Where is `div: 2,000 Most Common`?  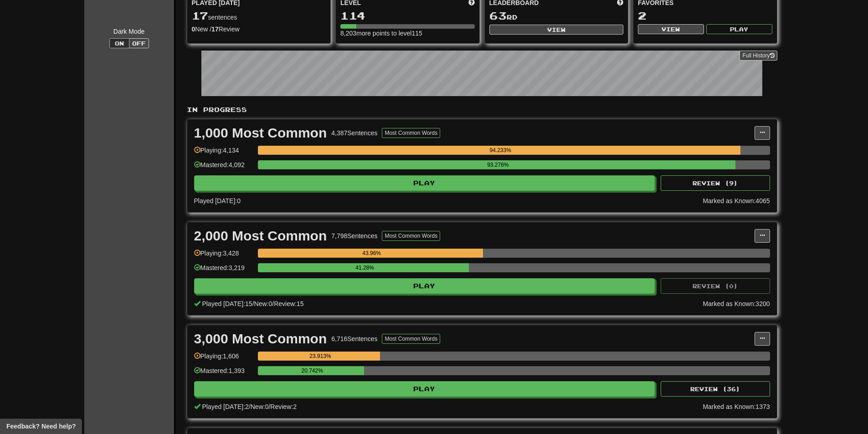
div: 2,000 Most Common is located at coordinates (261, 236).